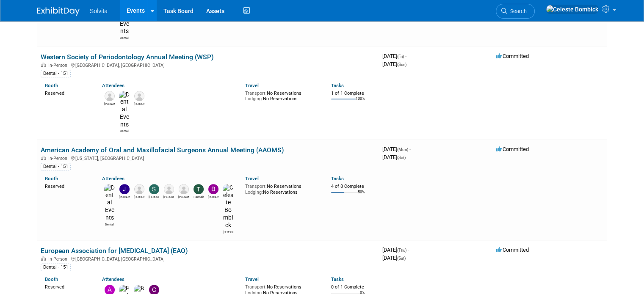 The width and height of the screenshot is (644, 294). What do you see at coordinates (228, 232) in the screenshot?
I see `div: Celeste Bombick` at bounding box center [228, 232].